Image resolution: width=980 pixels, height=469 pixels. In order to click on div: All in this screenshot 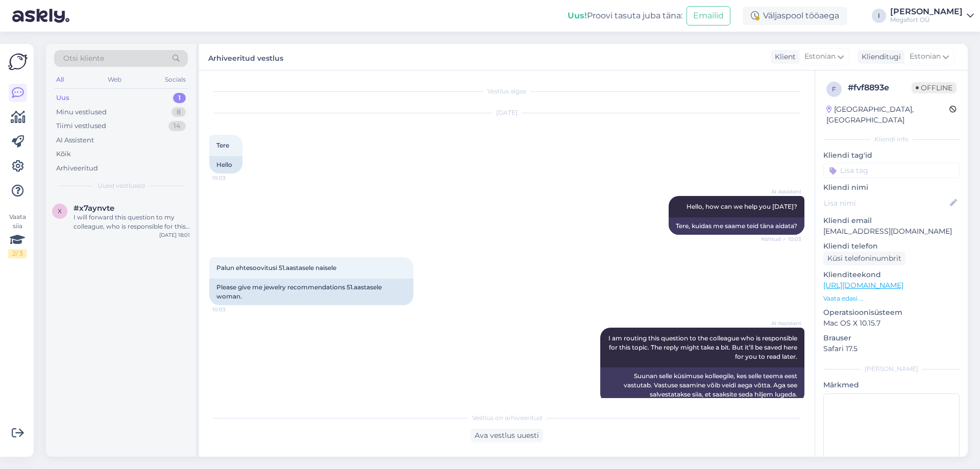, I will do `click(60, 80)`.